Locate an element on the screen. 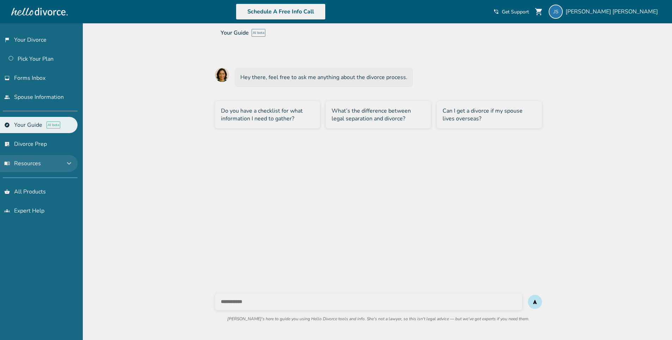 The image size is (672, 340). a: phone_in_talkGet Support is located at coordinates (511, 12).